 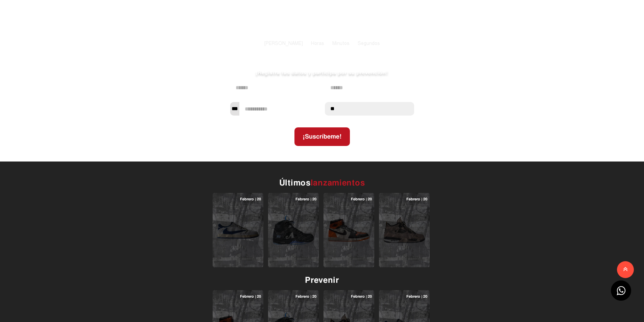 What do you see at coordinates (322, 73) in the screenshot?
I see `font: ¡Registra tus datos y participa por su prevención!` at bounding box center [322, 73].